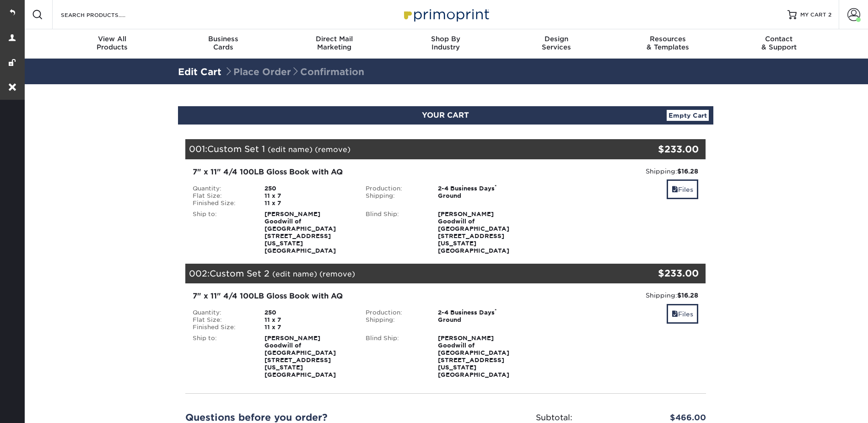 This screenshot has height=423, width=868. Describe the element at coordinates (445, 39) in the screenshot. I see `span: Shop By` at that location.